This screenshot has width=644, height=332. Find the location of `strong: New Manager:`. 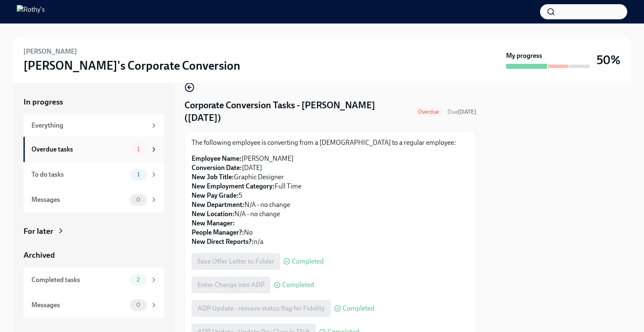

strong: New Manager: is located at coordinates (213, 223).